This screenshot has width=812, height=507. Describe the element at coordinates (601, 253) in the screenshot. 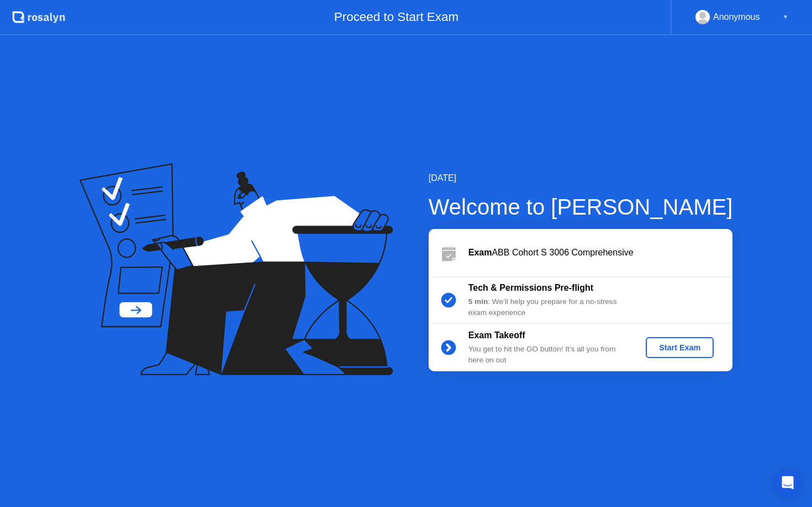

I see `div: ABB Cohort S 3006 Comprehensive` at that location.